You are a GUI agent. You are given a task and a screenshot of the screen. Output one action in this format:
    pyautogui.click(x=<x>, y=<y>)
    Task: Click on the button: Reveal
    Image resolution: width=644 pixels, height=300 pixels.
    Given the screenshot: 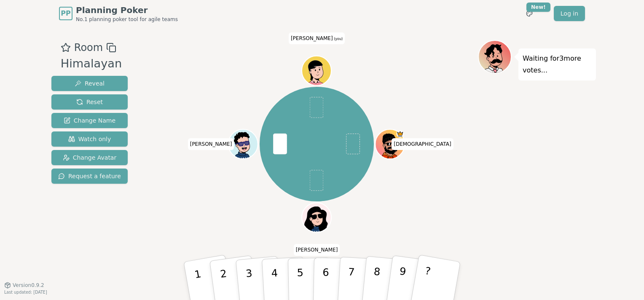 What is the action you would take?
    pyautogui.click(x=90, y=83)
    